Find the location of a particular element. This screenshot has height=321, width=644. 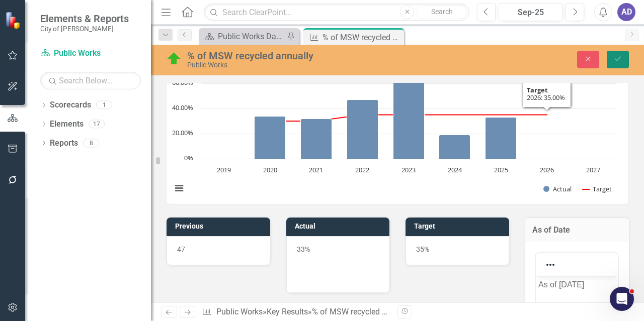

a: Reports is located at coordinates (64, 143).